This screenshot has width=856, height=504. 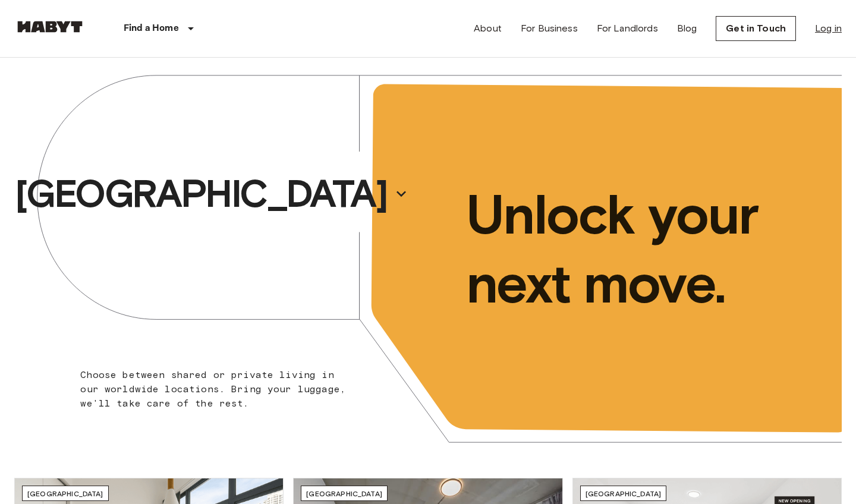 I want to click on p: Find a Home, so click(x=151, y=29).